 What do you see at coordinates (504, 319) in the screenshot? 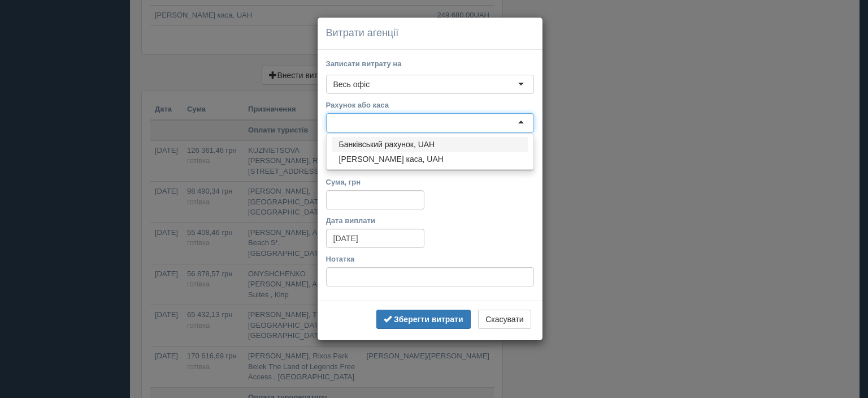
I see `button: Скасувати` at bounding box center [504, 319].